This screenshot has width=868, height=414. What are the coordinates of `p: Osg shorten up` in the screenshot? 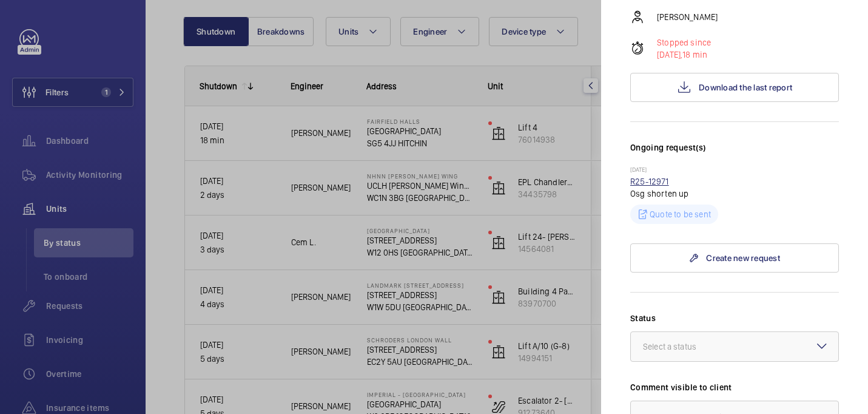 It's located at (734, 194).